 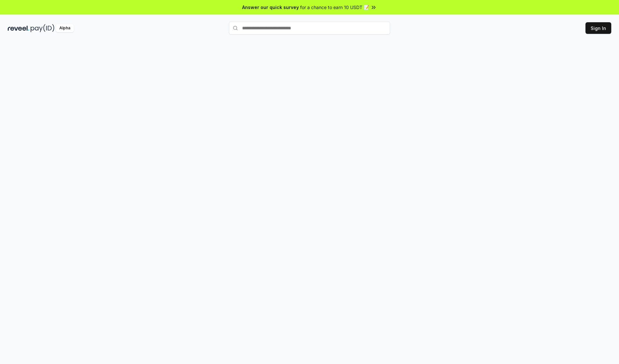 I want to click on img: pay_id, so click(x=43, y=28).